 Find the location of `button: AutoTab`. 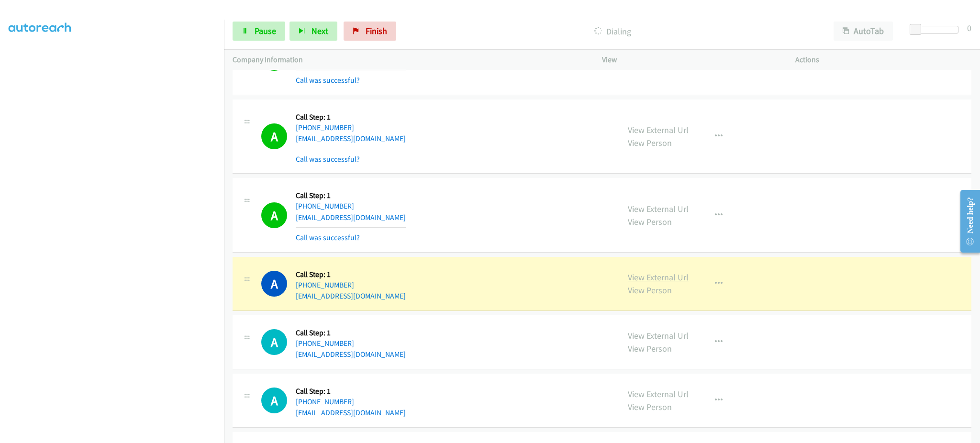

button: AutoTab is located at coordinates (863, 31).